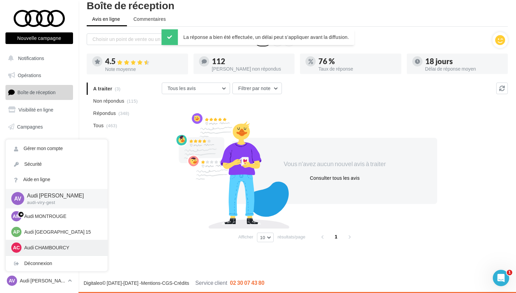 This screenshot has width=516, height=293. Describe the element at coordinates (62, 216) in the screenshot. I see `p: Audi MONTROUGE` at that location.